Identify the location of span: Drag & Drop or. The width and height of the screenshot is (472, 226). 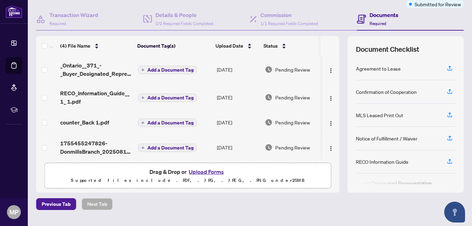
(188, 172).